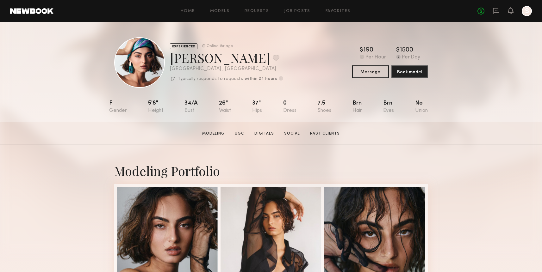  Describe the element at coordinates (324, 107) in the screenshot. I see `div: 7.5` at that location.